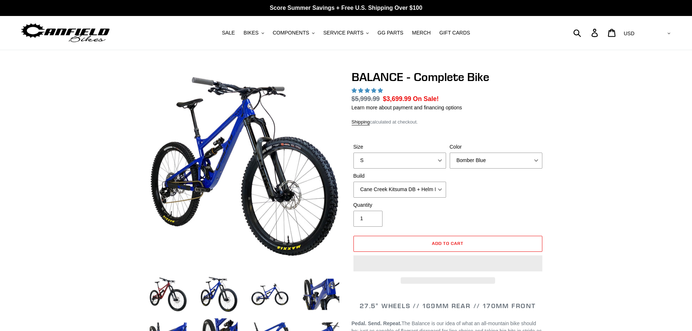 This screenshot has height=331, width=692. I want to click on a: GG PARTS, so click(390, 33).